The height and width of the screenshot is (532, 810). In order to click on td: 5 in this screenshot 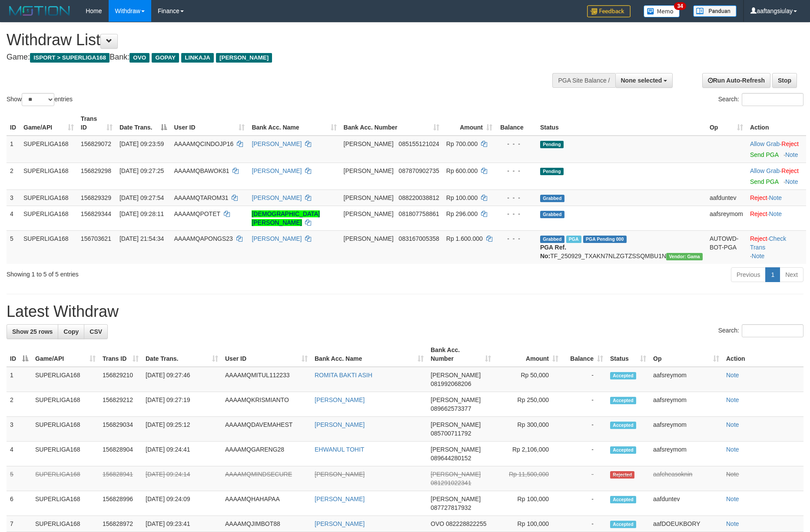, I will do `click(19, 478)`.